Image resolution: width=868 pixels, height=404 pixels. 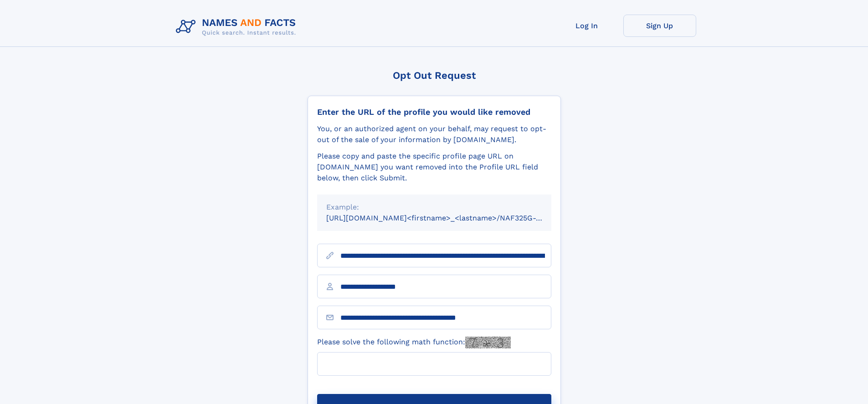 What do you see at coordinates (434, 135) in the screenshot?
I see `div: You, or an authorized agent on your behalf, may request to opt-out of the sale of your informatio...` at bounding box center [434, 135].